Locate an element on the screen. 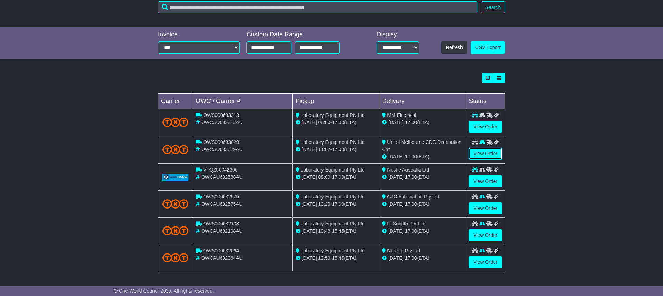 This screenshot has height=296, width=663. button: Refresh is located at coordinates (454, 47).